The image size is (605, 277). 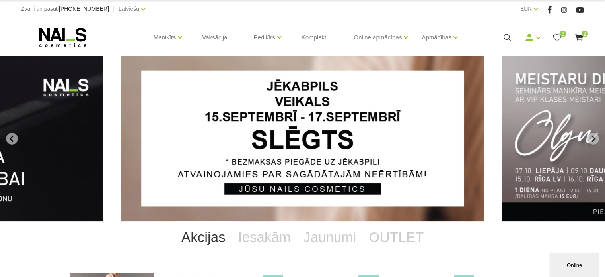 I want to click on span: 6, so click(x=563, y=34).